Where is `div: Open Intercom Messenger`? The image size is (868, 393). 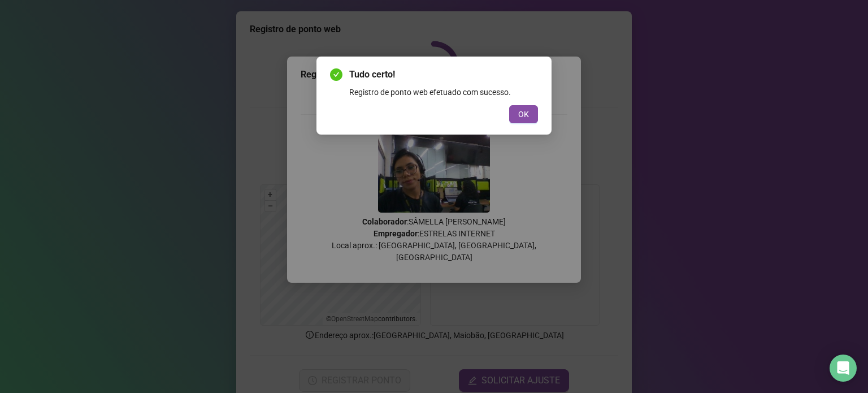 div: Open Intercom Messenger is located at coordinates (843, 368).